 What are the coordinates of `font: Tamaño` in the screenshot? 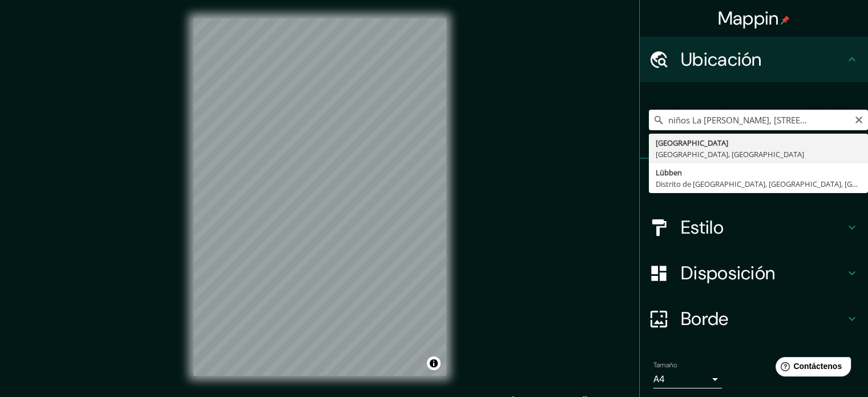 It's located at (665, 365).